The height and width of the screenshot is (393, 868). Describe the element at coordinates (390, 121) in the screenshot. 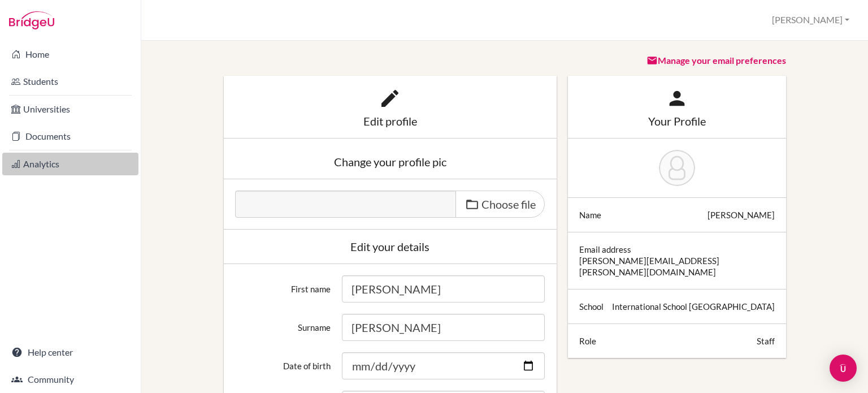

I see `div: Edit profile` at that location.